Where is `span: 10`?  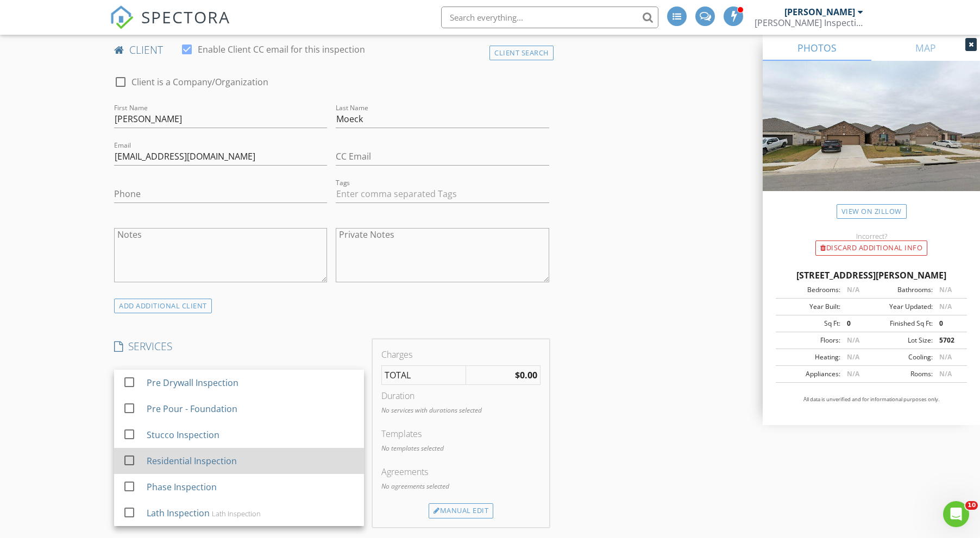 span: 10 is located at coordinates (971, 506).